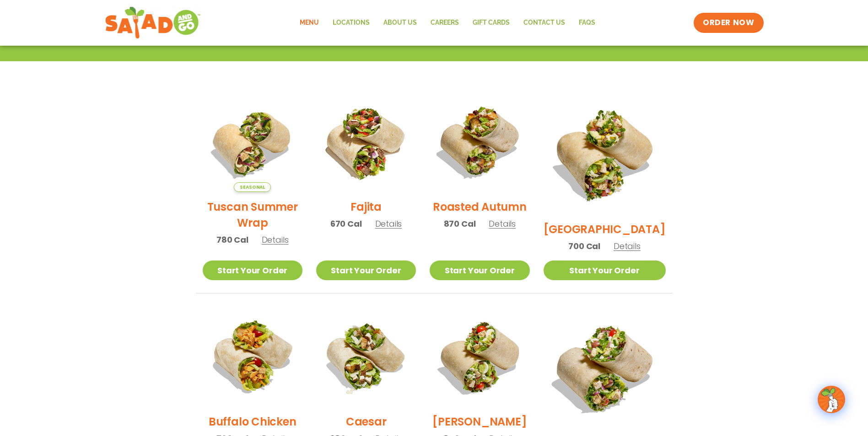 The width and height of the screenshot is (868, 436). Describe the element at coordinates (544, 23) in the screenshot. I see `a: Contact Us` at that location.